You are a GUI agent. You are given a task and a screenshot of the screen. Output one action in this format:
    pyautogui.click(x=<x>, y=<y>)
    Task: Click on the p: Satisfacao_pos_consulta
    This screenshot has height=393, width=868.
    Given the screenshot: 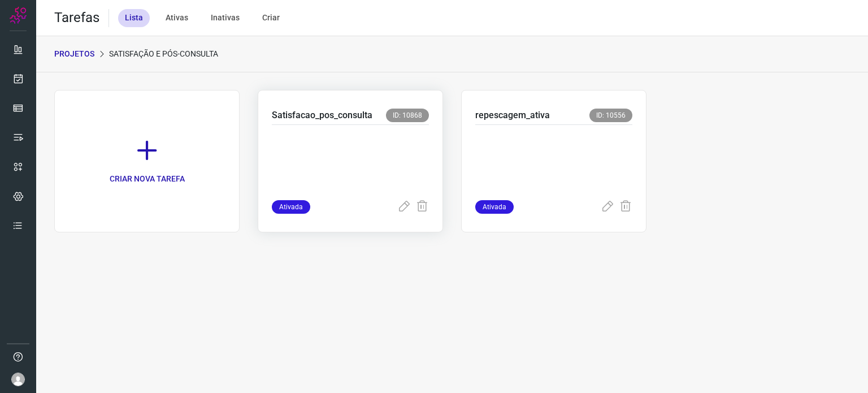 What is the action you would take?
    pyautogui.click(x=322, y=115)
    